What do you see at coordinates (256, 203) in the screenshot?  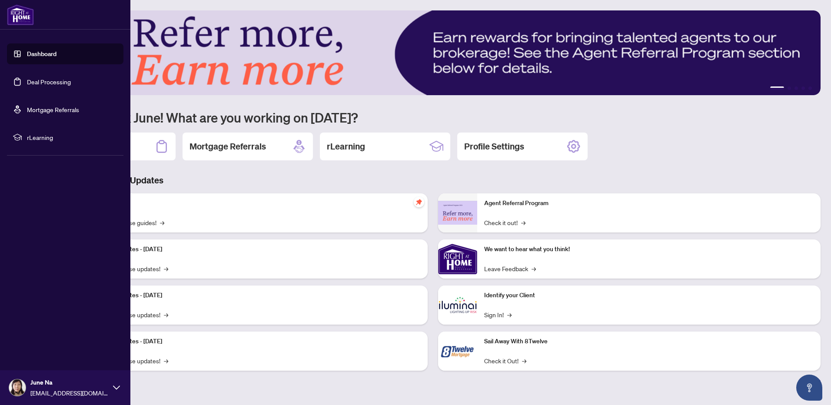 I see `p: Self-Help` at bounding box center [256, 203].